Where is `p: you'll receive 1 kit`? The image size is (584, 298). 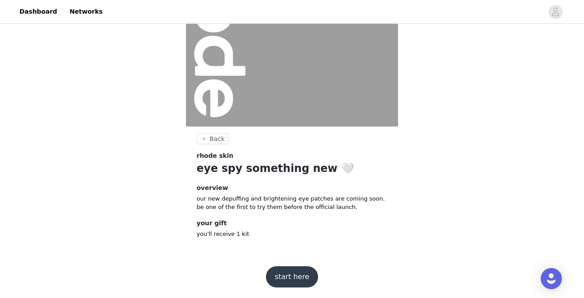 p: you'll receive 1 kit is located at coordinates (292, 234).